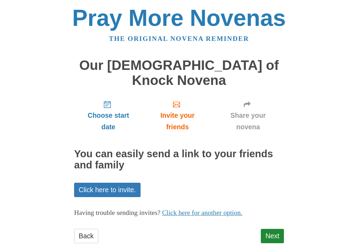 The image size is (358, 246). What do you see at coordinates (248, 115) in the screenshot?
I see `a: Share your novena` at bounding box center [248, 115].